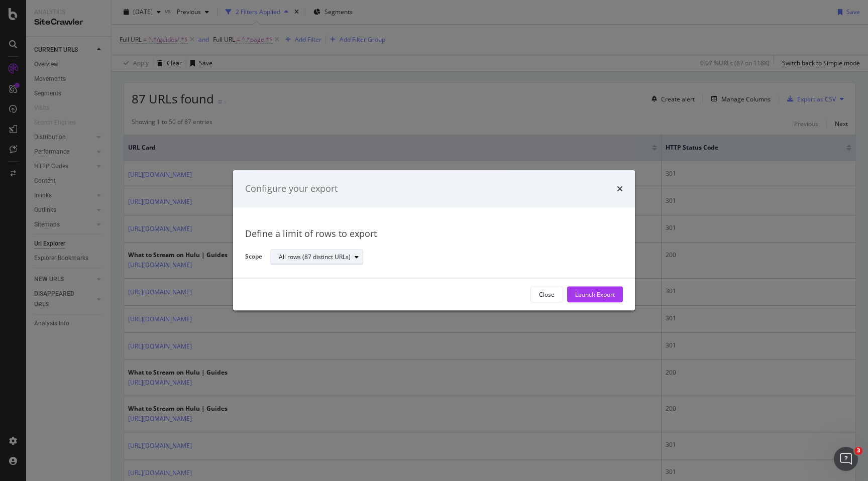  I want to click on span: 3, so click(859, 450).